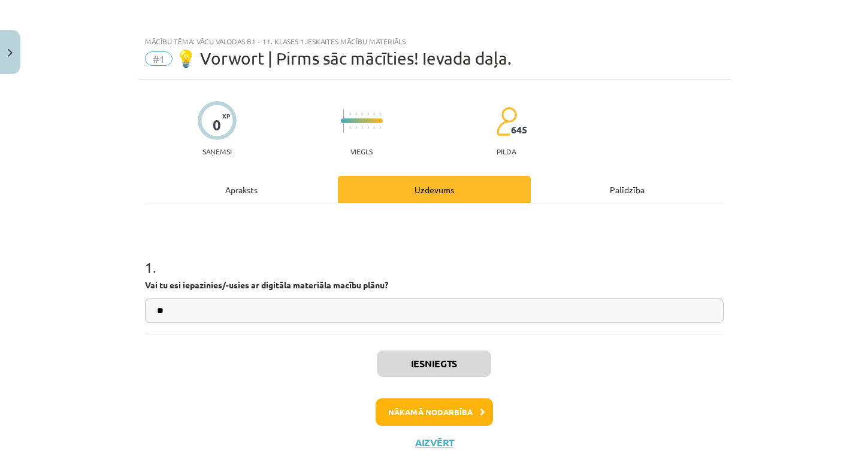 This screenshot has height=457, width=868. I want to click on h1: 1 ., so click(434, 257).